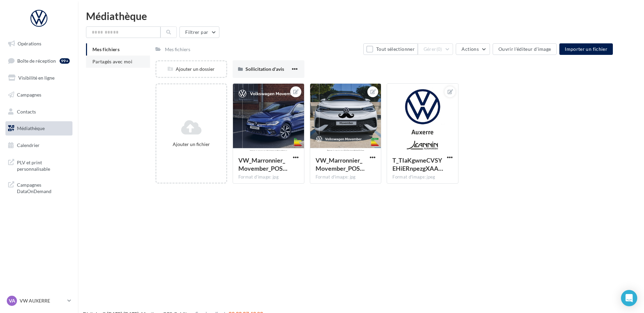 The image size is (644, 313). Describe the element at coordinates (265, 69) in the screenshot. I see `span: Sollicitation d'avis` at that location.